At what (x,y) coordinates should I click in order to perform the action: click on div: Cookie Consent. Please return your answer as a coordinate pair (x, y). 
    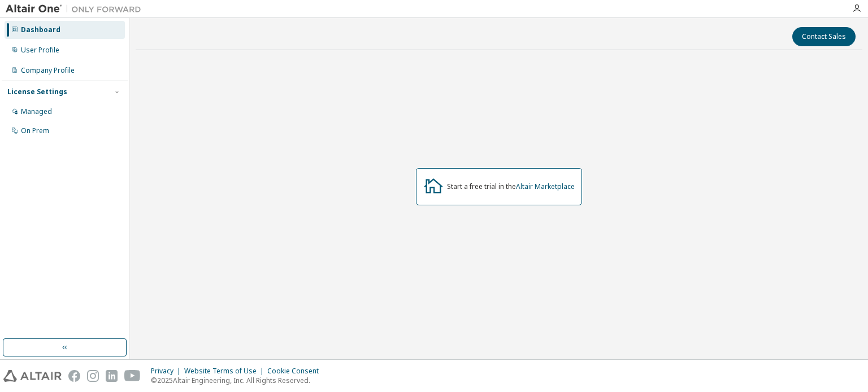
    Looking at the image, I should click on (296, 371).